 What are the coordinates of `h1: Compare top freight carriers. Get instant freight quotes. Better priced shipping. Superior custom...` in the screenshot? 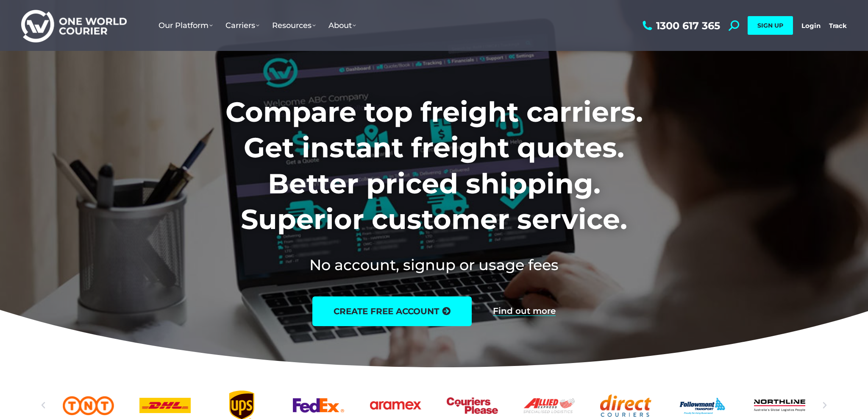 It's located at (434, 166).